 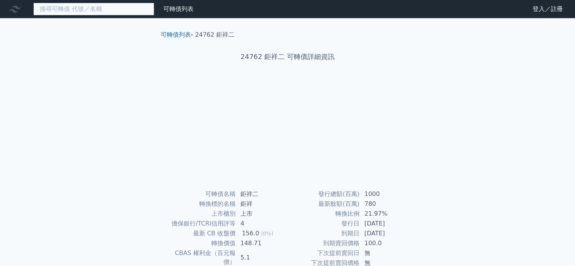 What do you see at coordinates (200, 243) in the screenshot?
I see `td: 轉換價值` at bounding box center [200, 243].